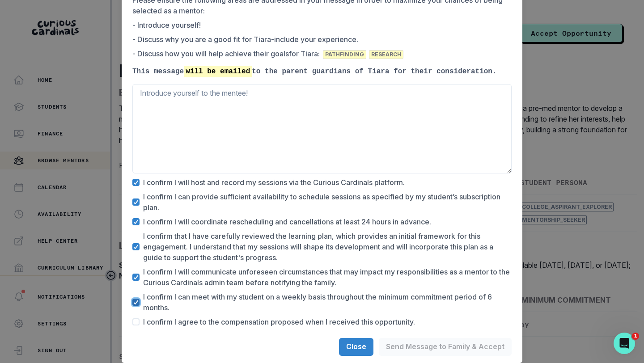 The height and width of the screenshot is (363, 644). What do you see at coordinates (356, 347) in the screenshot?
I see `button: Close` at bounding box center [356, 347].